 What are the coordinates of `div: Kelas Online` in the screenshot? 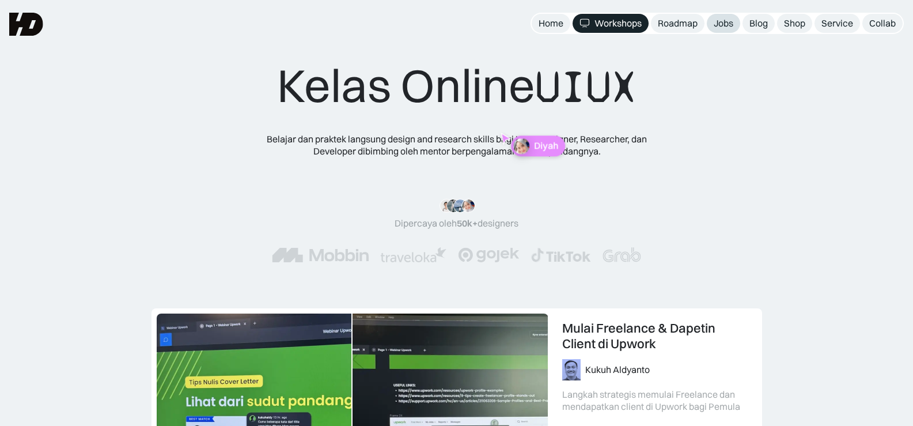 It's located at (457, 86).